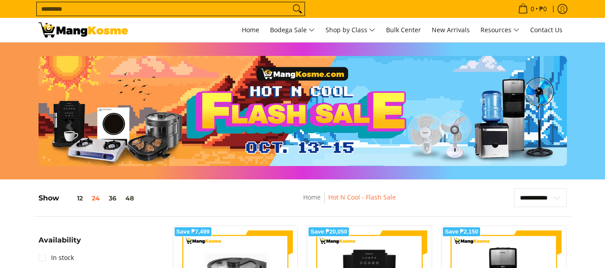  I want to click on a: Bodega Sale, so click(292, 30).